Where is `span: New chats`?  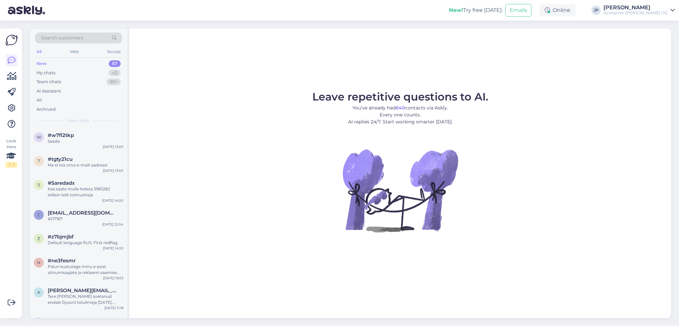 span: New chats is located at coordinates (79, 121).